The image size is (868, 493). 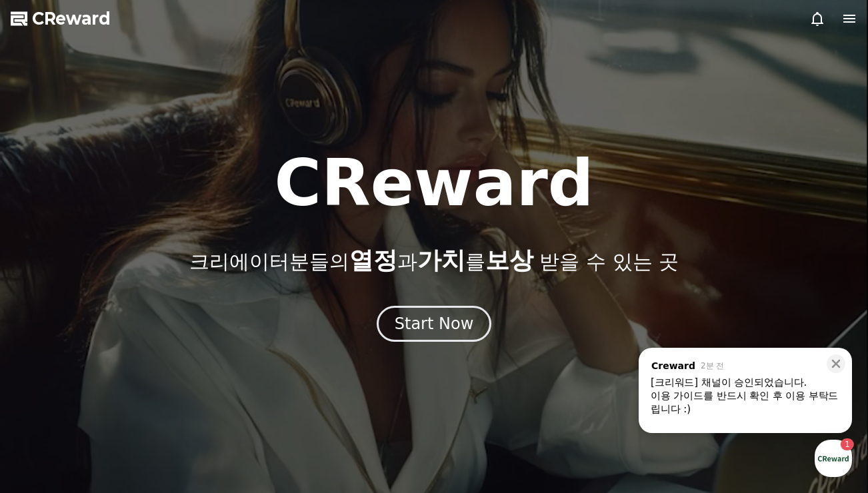 I want to click on span: 열정, so click(x=373, y=260).